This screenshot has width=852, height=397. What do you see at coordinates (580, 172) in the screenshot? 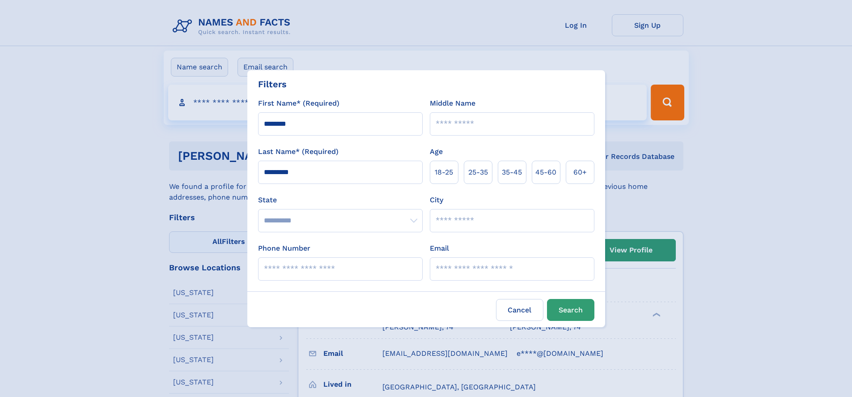
I see `span: 60+` at bounding box center [580, 172].